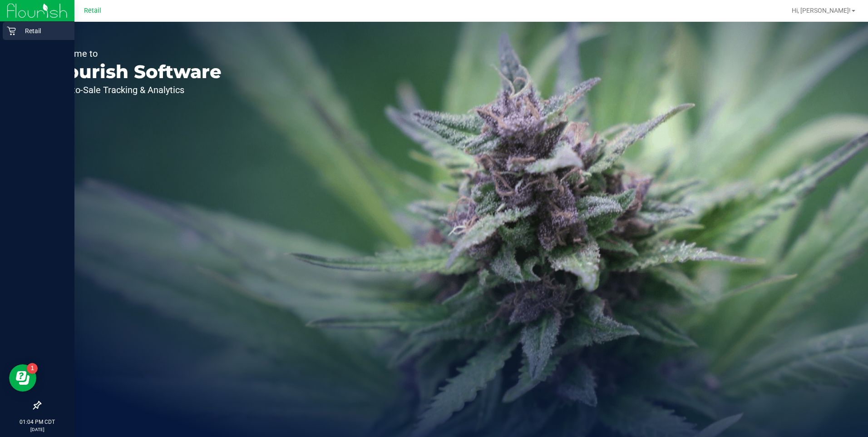 This screenshot has height=437, width=868. Describe the element at coordinates (135, 90) in the screenshot. I see `p: Seed-to-Sale Tracking & Analytics` at that location.